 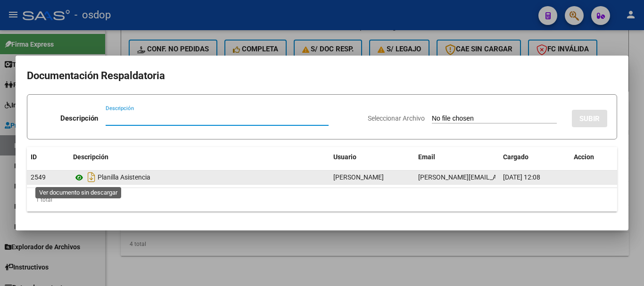 I want to click on p: Descripción, so click(x=79, y=118).